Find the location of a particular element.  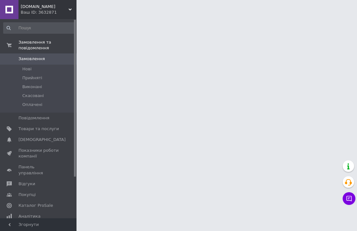

span: Відгуки is located at coordinates (27, 184).